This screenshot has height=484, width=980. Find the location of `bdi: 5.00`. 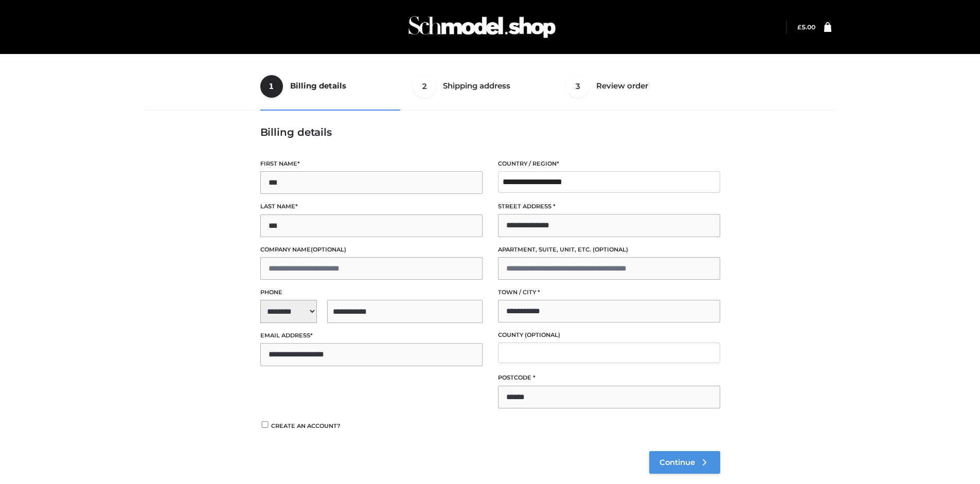

bdi: 5.00 is located at coordinates (806, 27).